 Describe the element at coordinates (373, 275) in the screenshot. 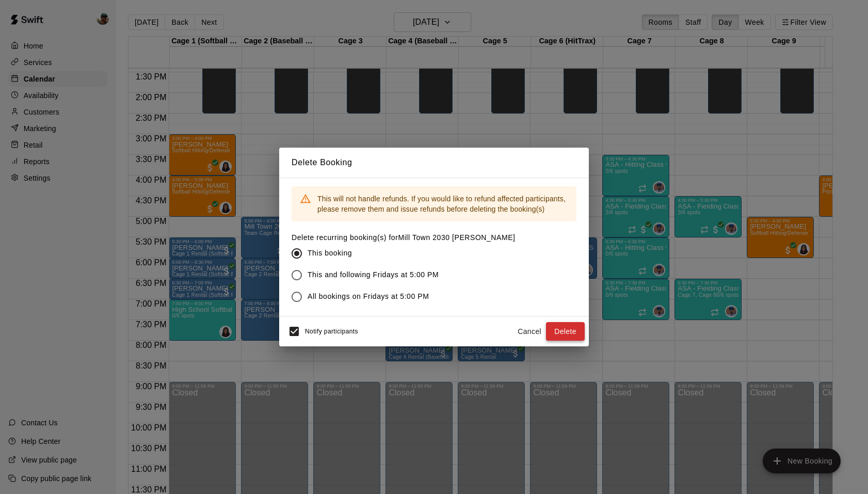

I see `span: This and following Fridays at 5:00 PM` at that location.